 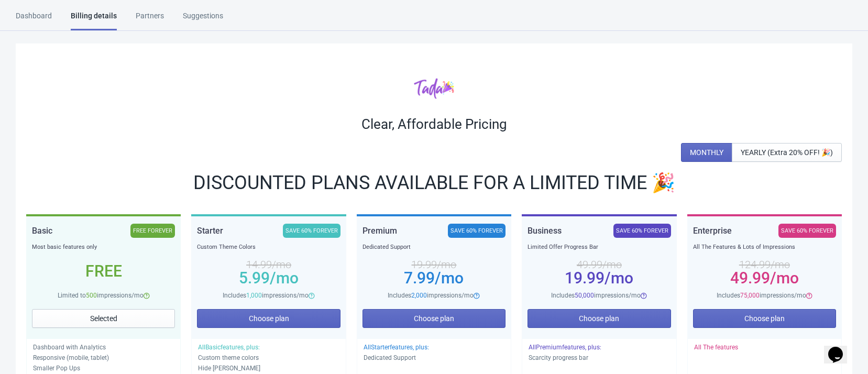 I want to click on span: All Premium features, plus:, so click(x=564, y=347).